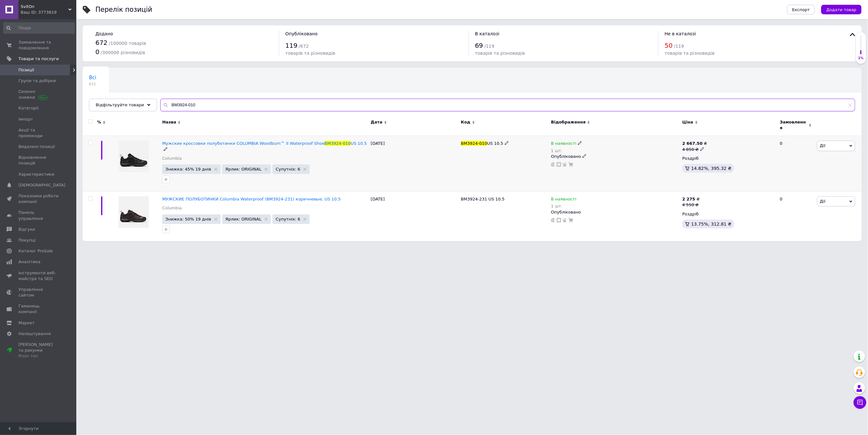 The width and height of the screenshot is (868, 435). What do you see at coordinates (97, 52) in the screenshot?
I see `span: 0` at bounding box center [97, 52].